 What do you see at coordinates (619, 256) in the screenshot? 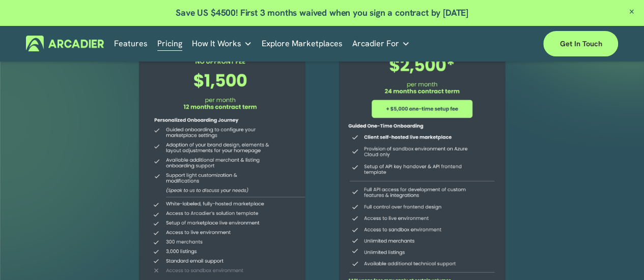
I see `div: Chat Widget` at bounding box center [619, 256].